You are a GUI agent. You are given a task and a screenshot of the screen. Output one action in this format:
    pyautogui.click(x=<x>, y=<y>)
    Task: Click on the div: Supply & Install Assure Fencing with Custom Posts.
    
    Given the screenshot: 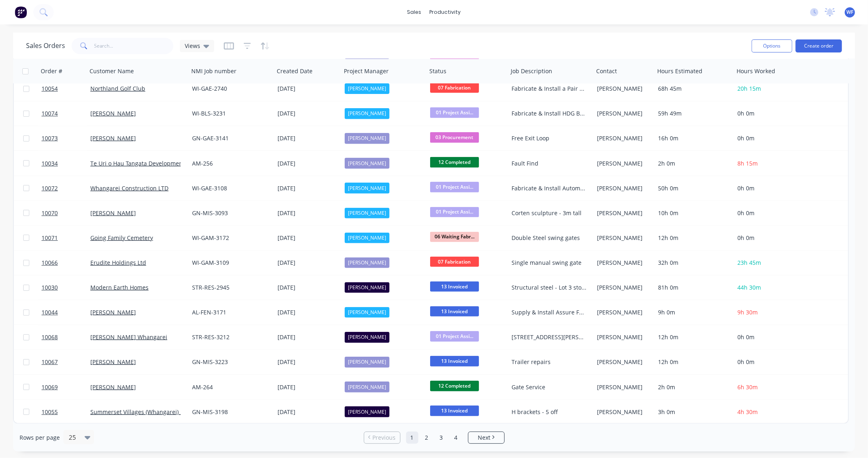 What is the action you would take?
    pyautogui.click(x=549, y=312)
    